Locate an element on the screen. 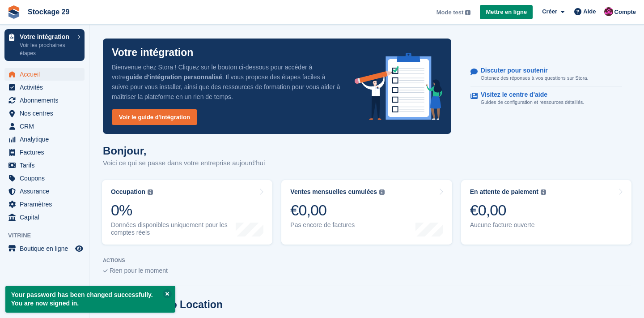 This screenshot has width=644, height=318. span: Nos centres is located at coordinates (46, 113).